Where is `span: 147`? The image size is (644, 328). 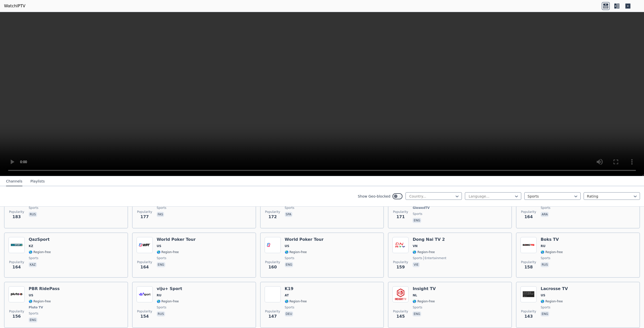
span: 147 is located at coordinates (272, 316).